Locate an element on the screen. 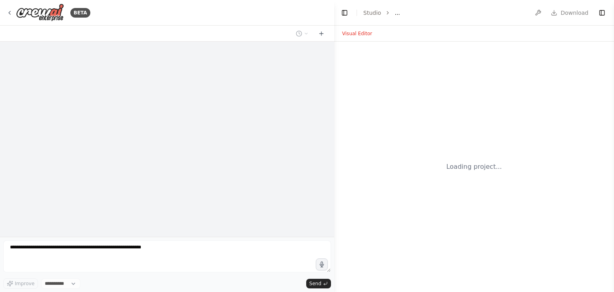 The height and width of the screenshot is (292, 614). button: Visual Editor is located at coordinates (357, 34).